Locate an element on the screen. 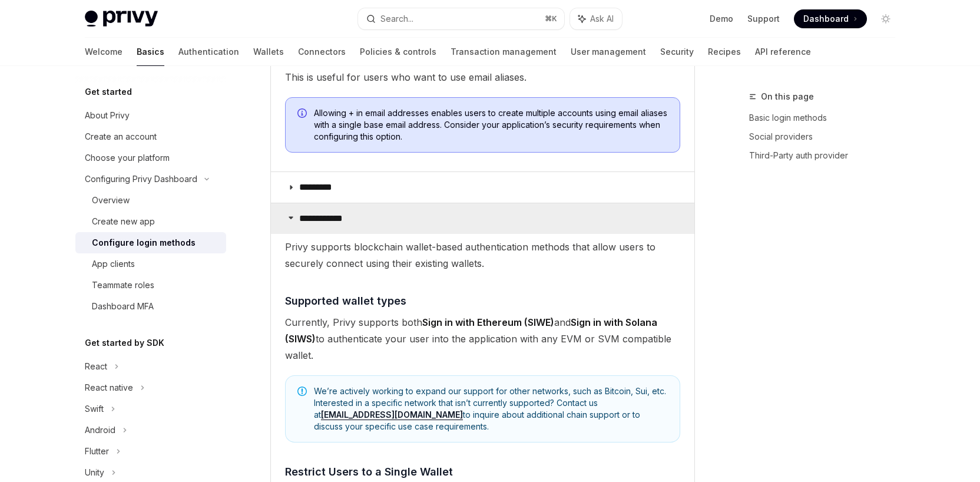 The width and height of the screenshot is (980, 482). div: Create an account is located at coordinates (121, 137).